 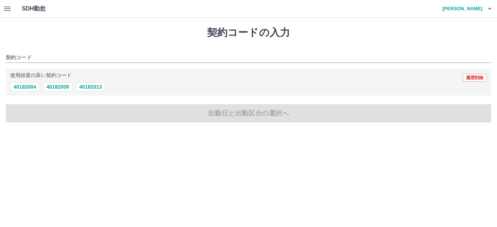 What do you see at coordinates (25, 87) in the screenshot?
I see `button: 40182004` at bounding box center [25, 87].